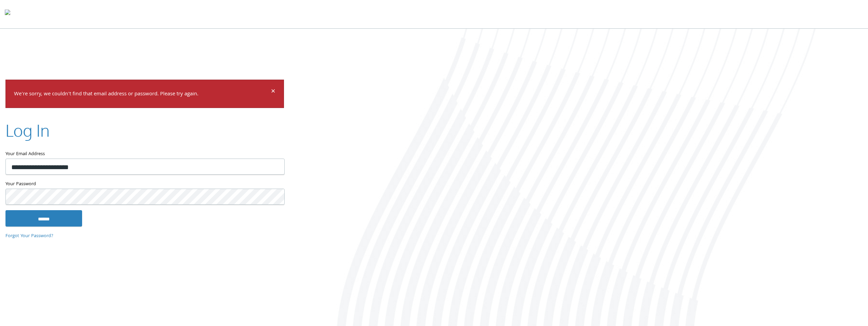 This screenshot has height=326, width=868. I want to click on a: Forgot Your Password?, so click(29, 236).